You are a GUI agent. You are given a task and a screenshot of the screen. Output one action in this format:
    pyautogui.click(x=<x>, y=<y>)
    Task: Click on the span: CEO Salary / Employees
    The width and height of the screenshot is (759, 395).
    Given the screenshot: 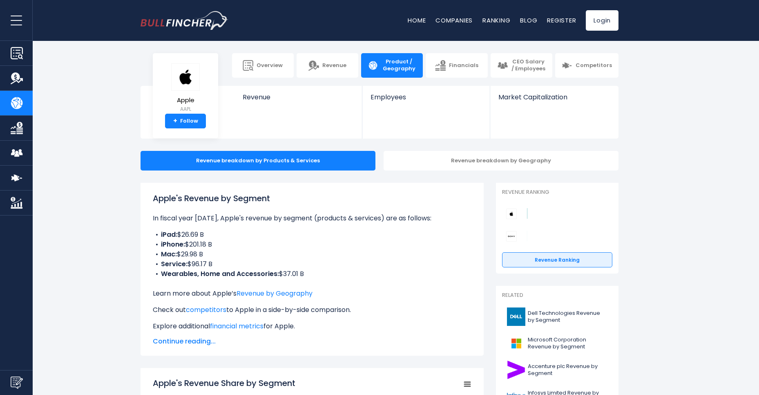 What is the action you would take?
    pyautogui.click(x=528, y=65)
    